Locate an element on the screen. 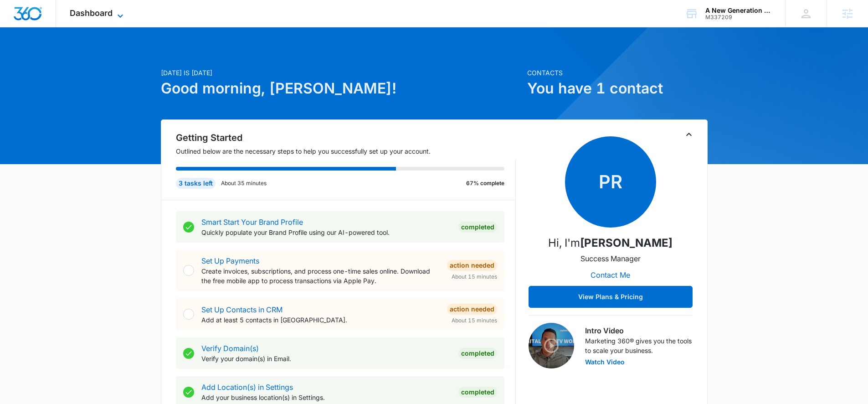 The width and height of the screenshot is (868, 404). p: Hi, I'm is located at coordinates (610, 243).